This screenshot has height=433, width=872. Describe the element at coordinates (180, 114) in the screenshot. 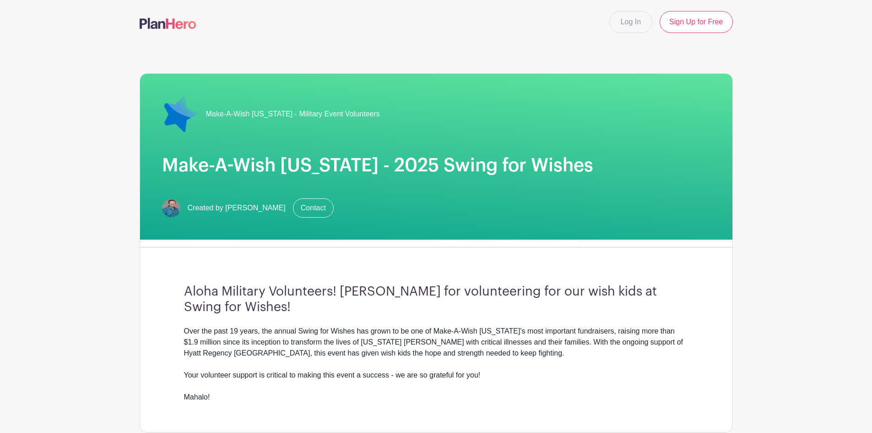

I see `img: 18-blue-star-png-image.png` at that location.